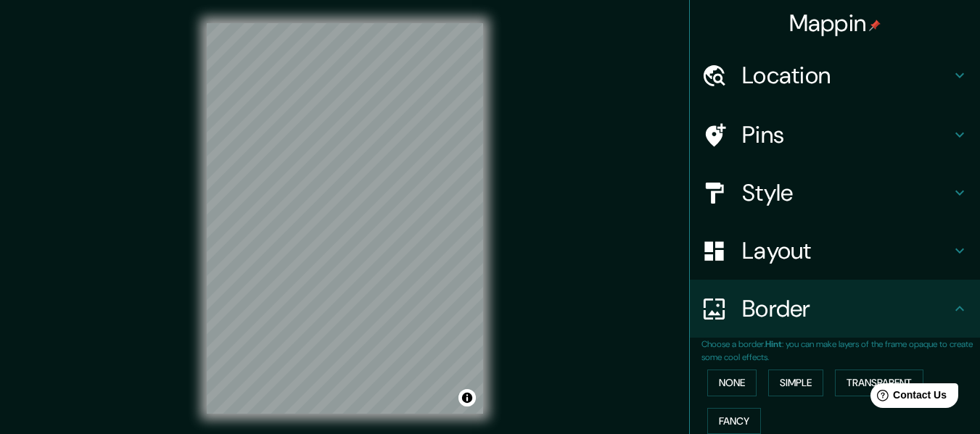 This screenshot has height=434, width=980. Describe the element at coordinates (834, 24) in the screenshot. I see `h4: Mappin` at that location.